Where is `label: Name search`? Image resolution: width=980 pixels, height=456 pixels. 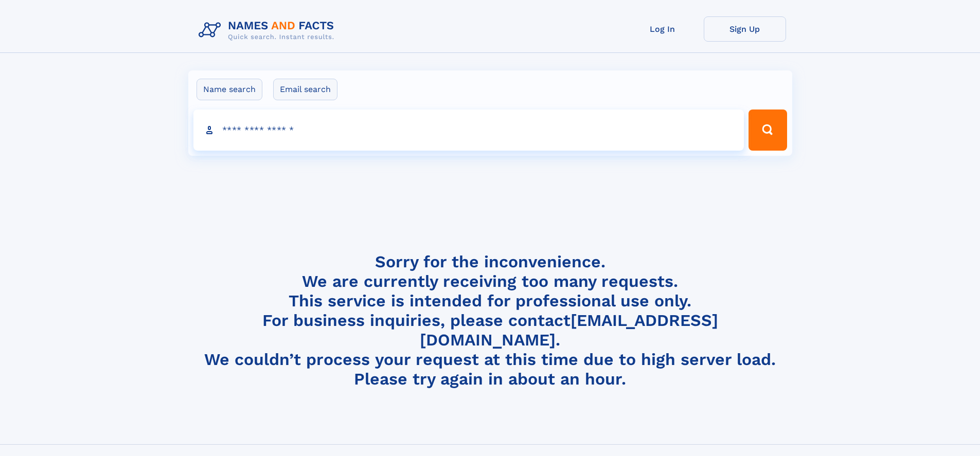 label: Name search is located at coordinates (229, 90).